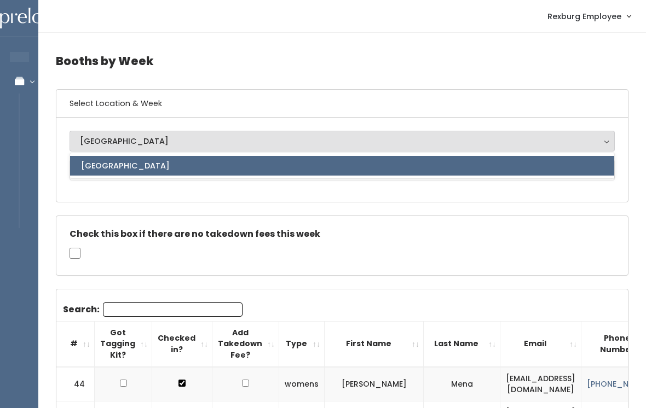 This screenshot has width=646, height=408. What do you see at coordinates (302, 344) in the screenshot?
I see `th: Type: activate to sort column ascending` at bounding box center [302, 344].